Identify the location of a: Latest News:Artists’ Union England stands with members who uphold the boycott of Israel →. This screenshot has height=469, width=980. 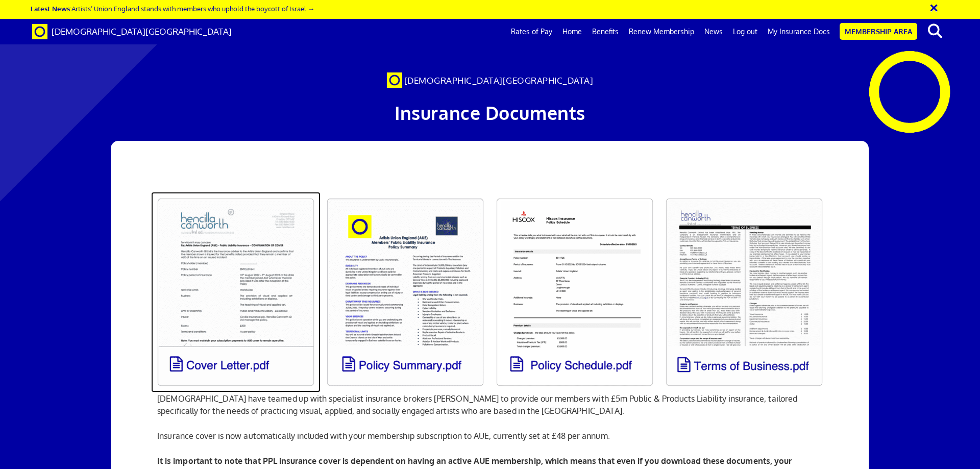
(172, 9).